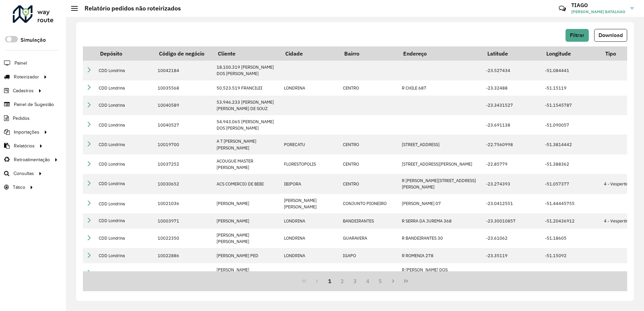  What do you see at coordinates (184, 204) in the screenshot?
I see `td: 10021036` at bounding box center [184, 204].